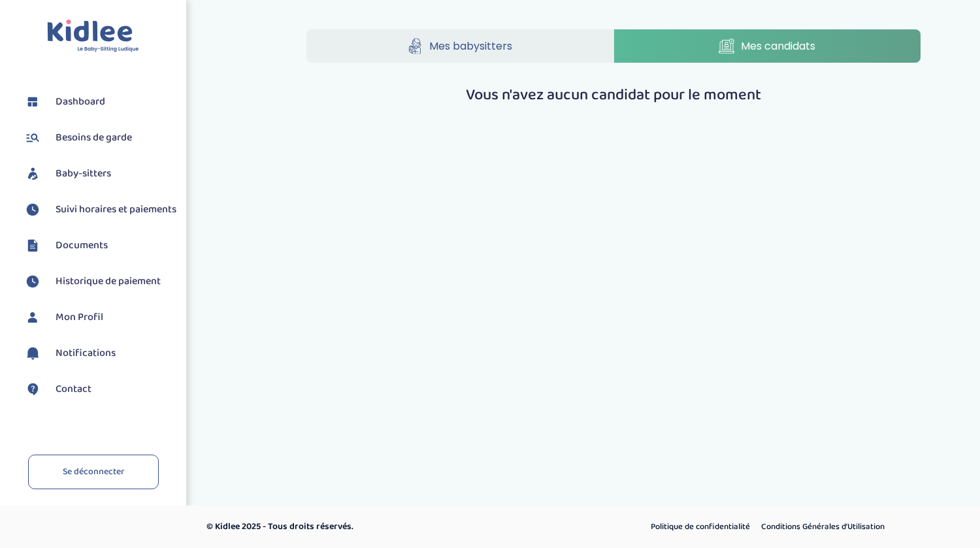 This screenshot has width=980, height=548. Describe the element at coordinates (33, 138) in the screenshot. I see `img: besoin.svg` at that location.